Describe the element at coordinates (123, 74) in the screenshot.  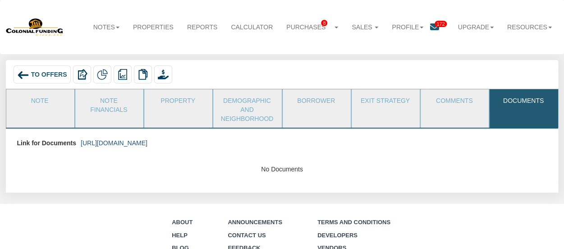
I see `img: reports.png` at that location.